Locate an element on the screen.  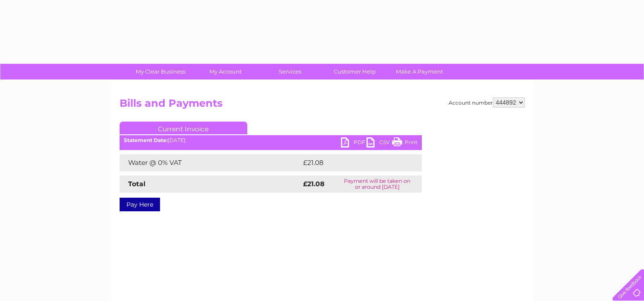
div: Account number is located at coordinates (487, 102).